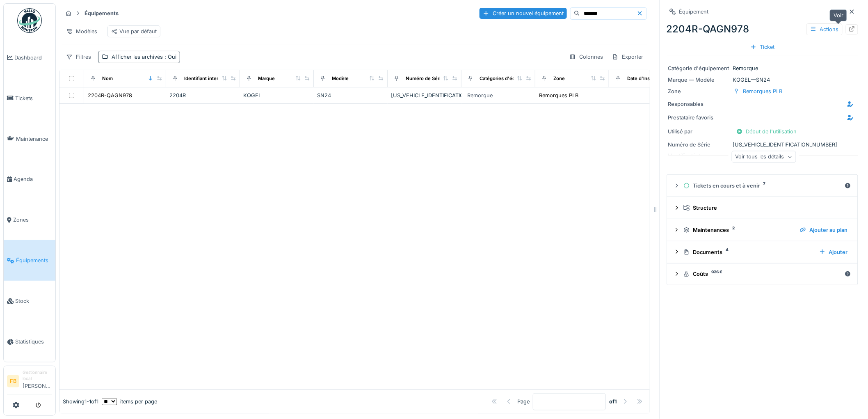  What do you see at coordinates (32, 179) in the screenshot?
I see `span: Agenda` at bounding box center [32, 179].